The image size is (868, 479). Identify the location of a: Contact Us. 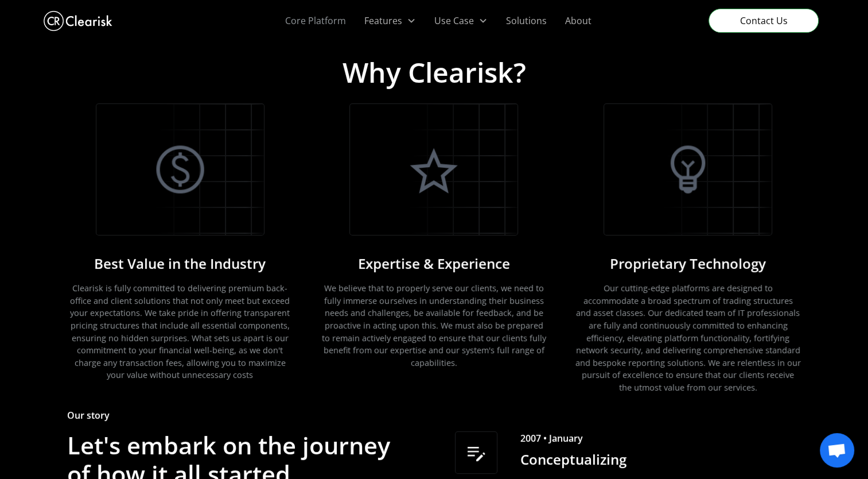
(763, 20).